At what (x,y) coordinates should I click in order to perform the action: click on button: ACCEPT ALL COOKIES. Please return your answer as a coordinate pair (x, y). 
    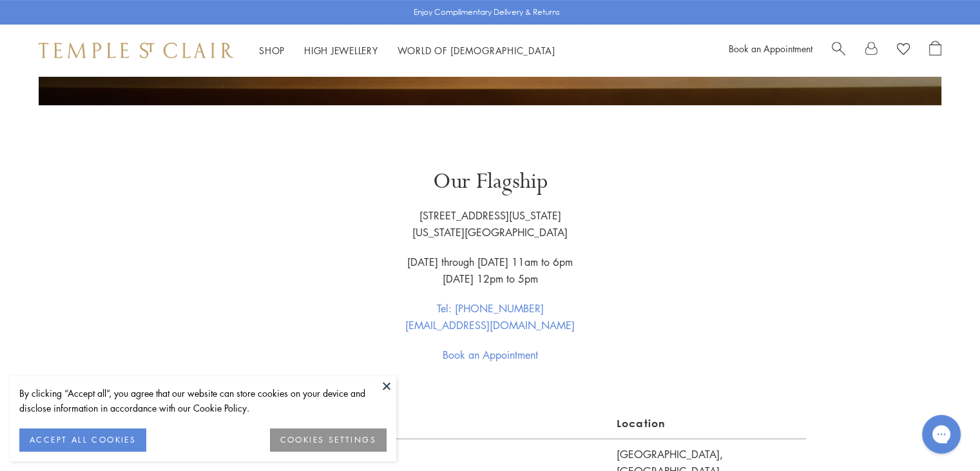
    Looking at the image, I should click on (83, 440).